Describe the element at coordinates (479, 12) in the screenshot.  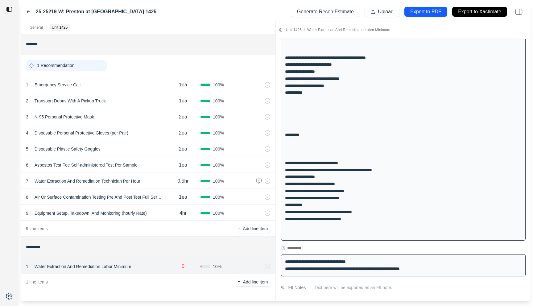
I see `button: Export to Xactimate` at that location.